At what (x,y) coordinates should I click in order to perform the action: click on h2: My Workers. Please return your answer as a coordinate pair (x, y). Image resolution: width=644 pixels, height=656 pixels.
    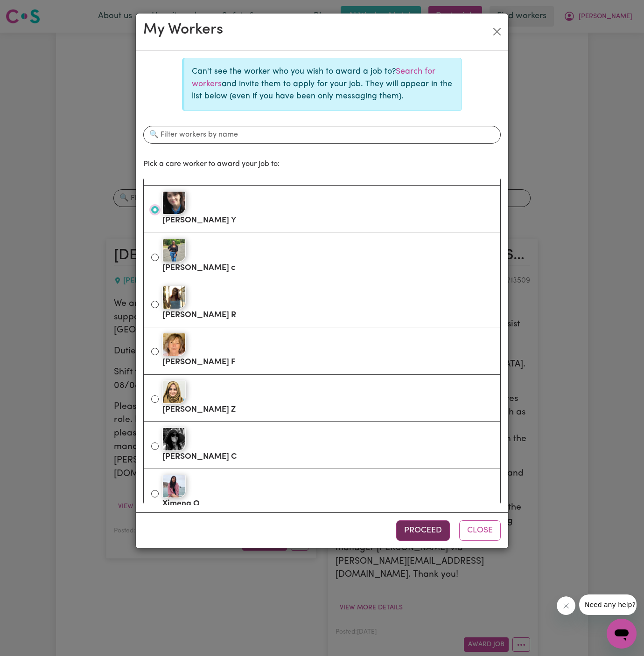
    Looking at the image, I should click on (183, 29).